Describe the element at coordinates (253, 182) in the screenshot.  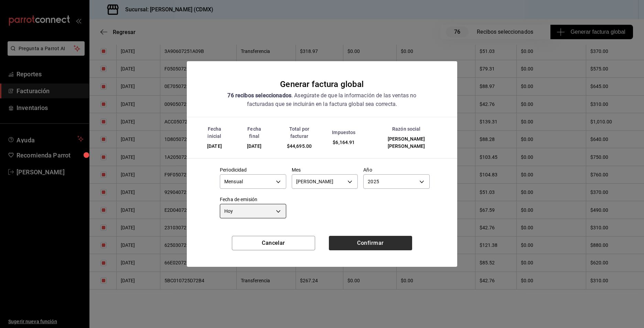
I see `div: Mensual` at that location.